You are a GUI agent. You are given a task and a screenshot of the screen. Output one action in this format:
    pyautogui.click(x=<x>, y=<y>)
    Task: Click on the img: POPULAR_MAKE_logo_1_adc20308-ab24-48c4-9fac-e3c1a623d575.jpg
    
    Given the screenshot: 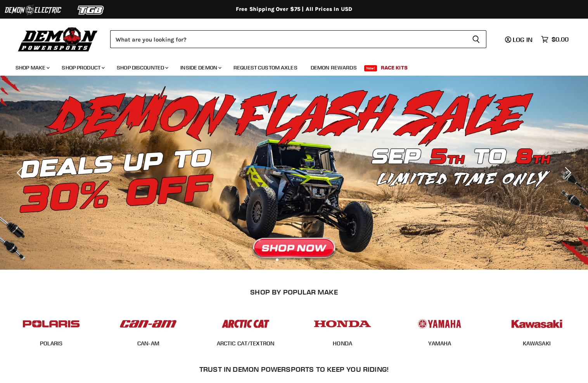 What is the action you would take?
    pyautogui.click(x=148, y=323)
    